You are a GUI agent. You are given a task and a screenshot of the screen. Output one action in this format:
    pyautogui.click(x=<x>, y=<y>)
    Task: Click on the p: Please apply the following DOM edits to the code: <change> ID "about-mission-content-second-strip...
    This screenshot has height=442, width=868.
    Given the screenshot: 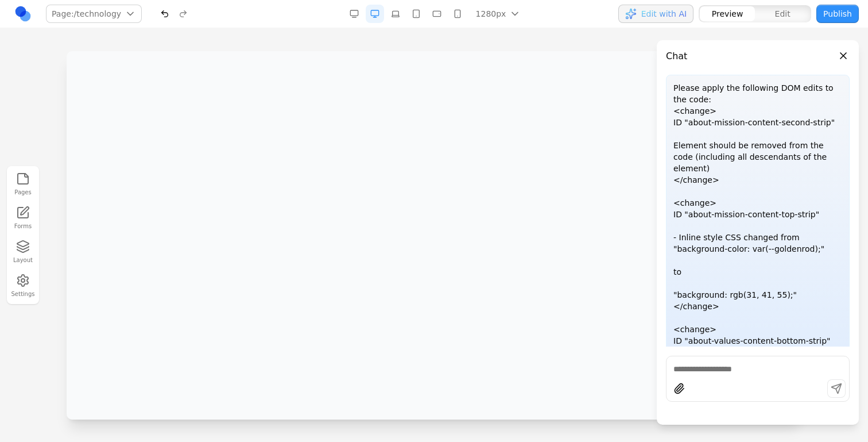 What is the action you would take?
    pyautogui.click(x=757, y=260)
    